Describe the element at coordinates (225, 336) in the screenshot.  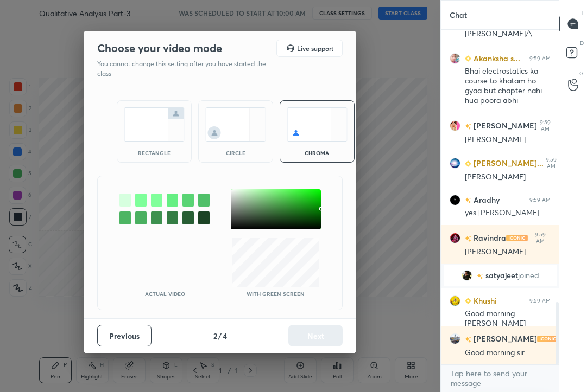
I see `h4: 4` at that location.